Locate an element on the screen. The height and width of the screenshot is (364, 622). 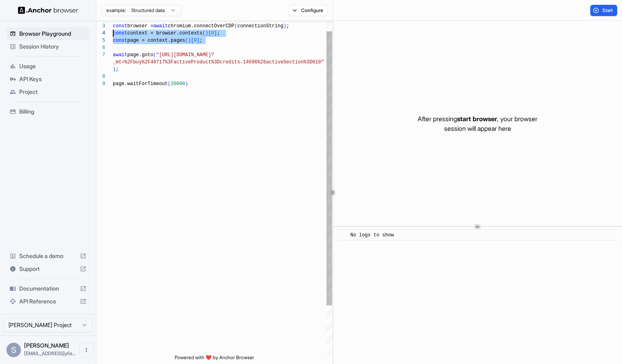
span: Browser Playground is located at coordinates (53, 34).